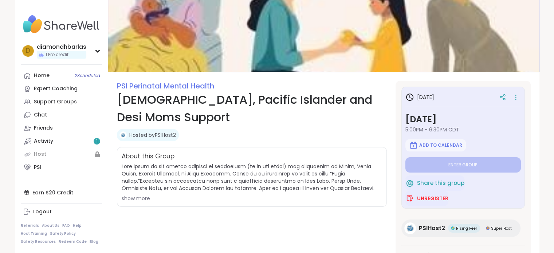  What do you see at coordinates (94, 242) in the screenshot?
I see `a: Blog` at bounding box center [94, 242].